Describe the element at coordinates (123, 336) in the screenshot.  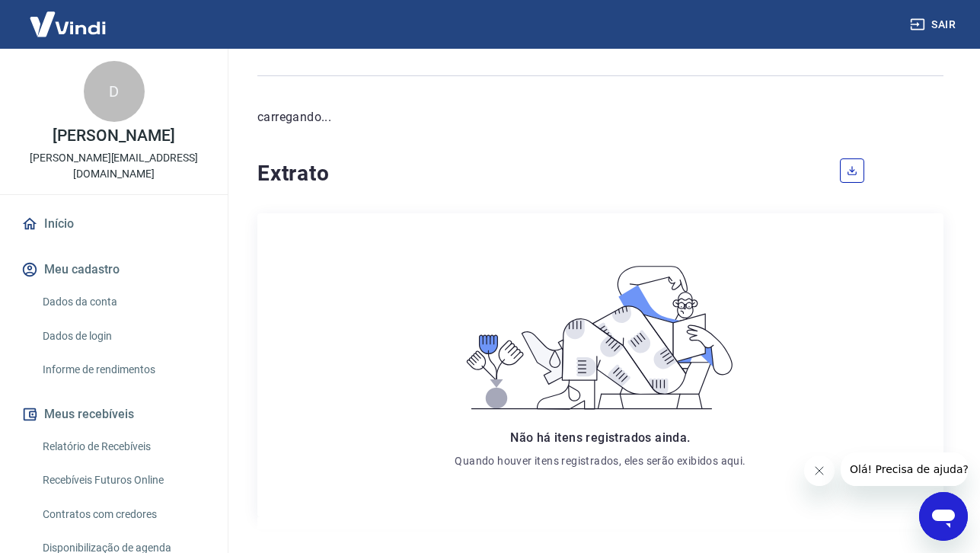
I see `a: Dados de login` at that location.